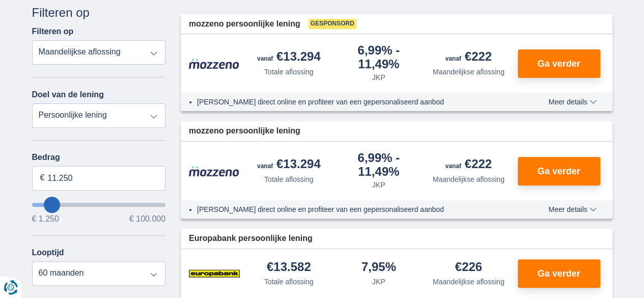  Describe the element at coordinates (379, 268) in the screenshot. I see `div: 7,95%` at that location.